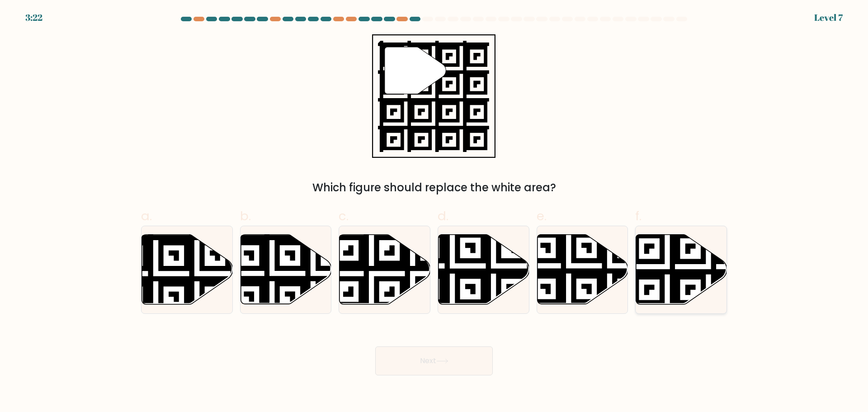 This screenshot has height=412, width=868. What do you see at coordinates (434, 188) in the screenshot?
I see `div: Which figure should replace the white area?` at bounding box center [434, 188].